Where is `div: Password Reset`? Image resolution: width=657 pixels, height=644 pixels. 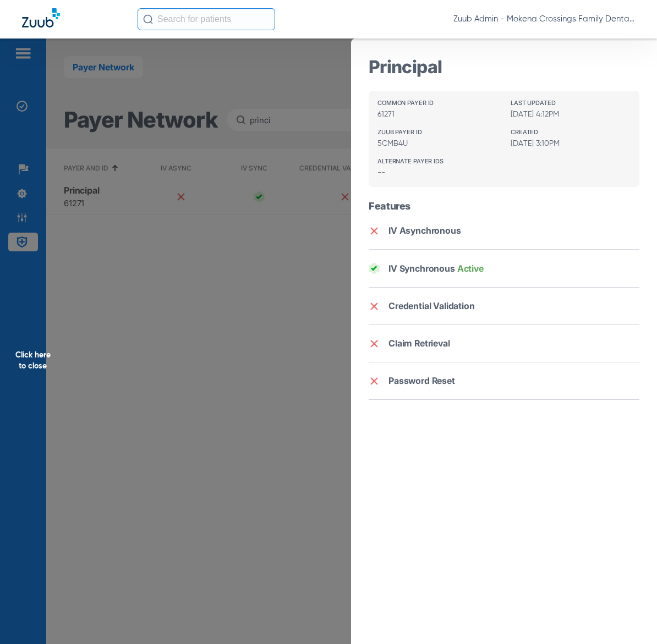 div: Password Reset is located at coordinates (421, 381).